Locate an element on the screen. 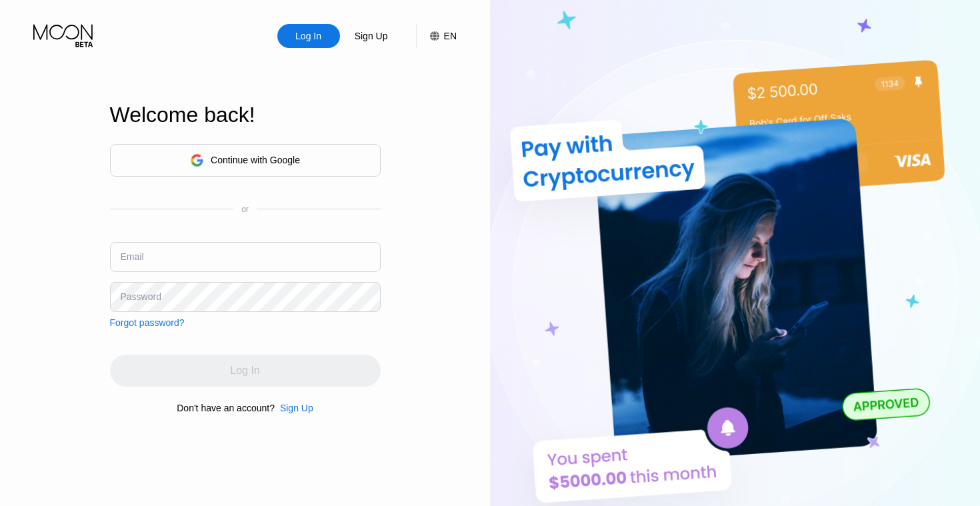 This screenshot has height=506, width=980. div: Forgot password? is located at coordinates (148, 323).